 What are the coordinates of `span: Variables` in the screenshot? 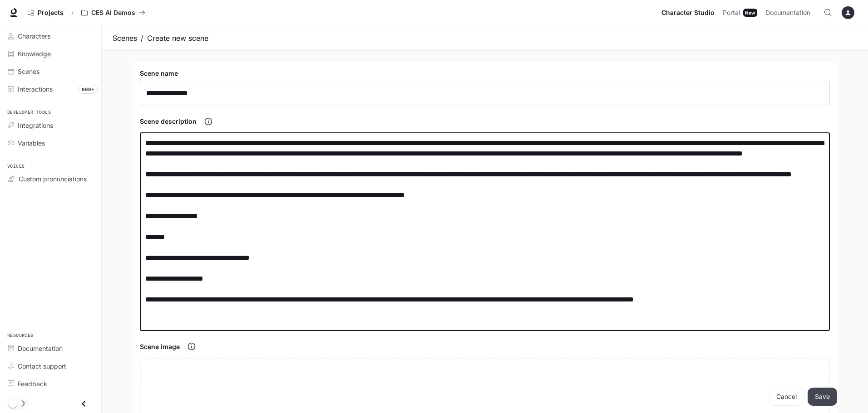 It's located at (32, 143).